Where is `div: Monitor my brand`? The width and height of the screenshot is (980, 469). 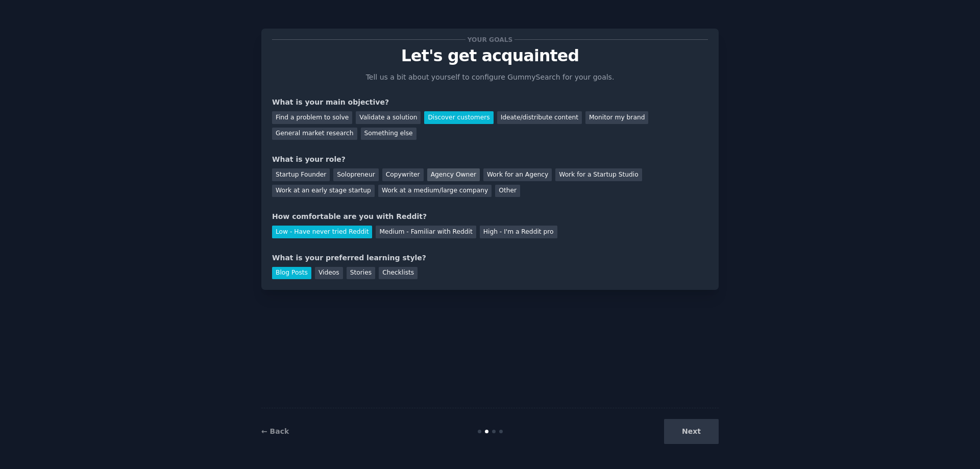 div: Monitor my brand is located at coordinates (617, 117).